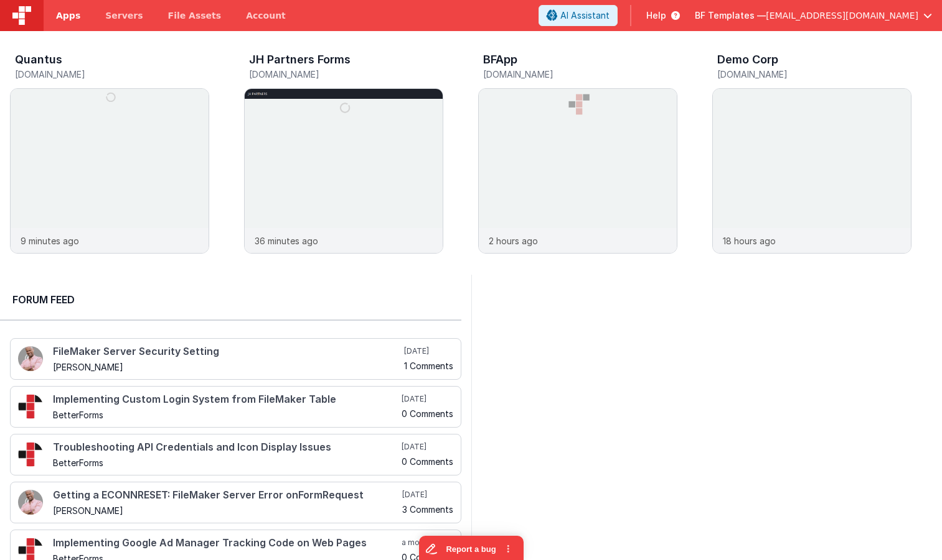 The width and height of the screenshot is (942, 560). Describe the element at coordinates (226, 544) in the screenshot. I see `h4: Implementing Google Ad Manager Tracking Code on Web Pages` at that location.